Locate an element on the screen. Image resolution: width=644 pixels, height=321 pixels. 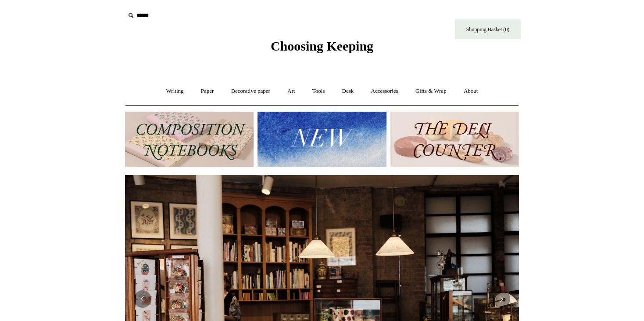
a: Accessories is located at coordinates (385, 91).